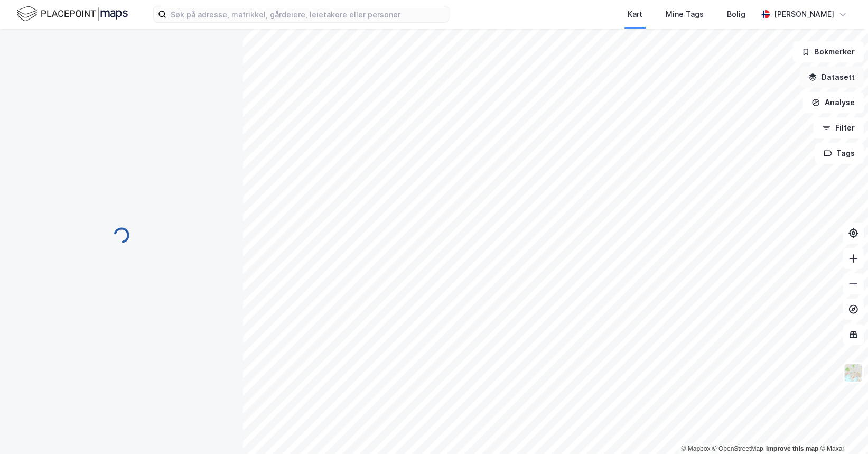 Image resolution: width=868 pixels, height=454 pixels. Describe the element at coordinates (833, 103) in the screenshot. I see `button: Analyse` at that location.